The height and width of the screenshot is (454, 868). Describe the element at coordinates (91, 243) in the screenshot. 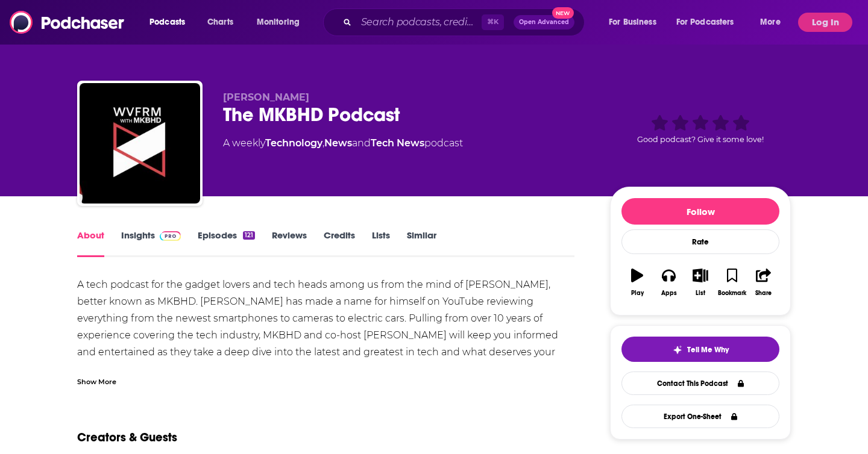

I see `a: About` at that location.